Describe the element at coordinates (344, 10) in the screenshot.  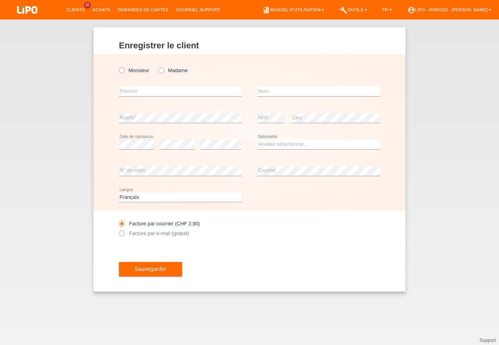
I see `i: build` at that location.